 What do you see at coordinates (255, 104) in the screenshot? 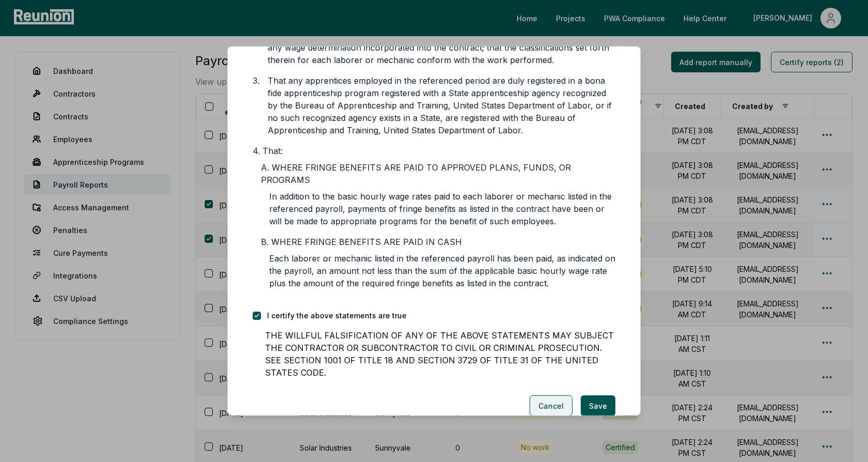
I see `p: 3.` at bounding box center [255, 104].